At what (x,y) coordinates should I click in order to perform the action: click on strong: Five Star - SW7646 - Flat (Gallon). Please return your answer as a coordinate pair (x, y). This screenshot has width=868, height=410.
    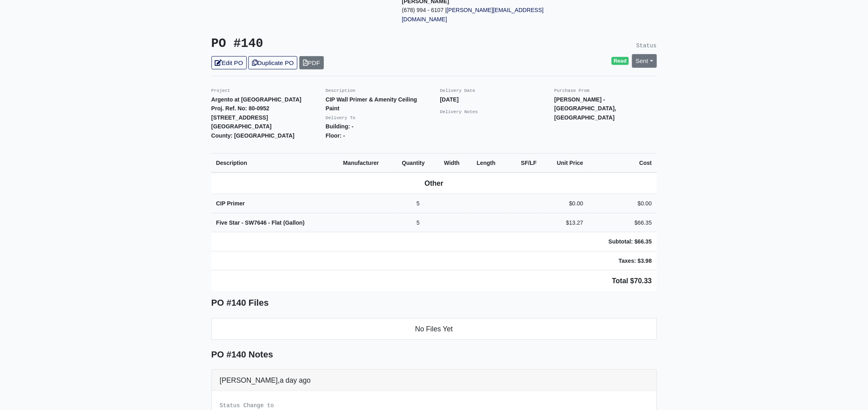
    Looking at the image, I should click on (261, 223).